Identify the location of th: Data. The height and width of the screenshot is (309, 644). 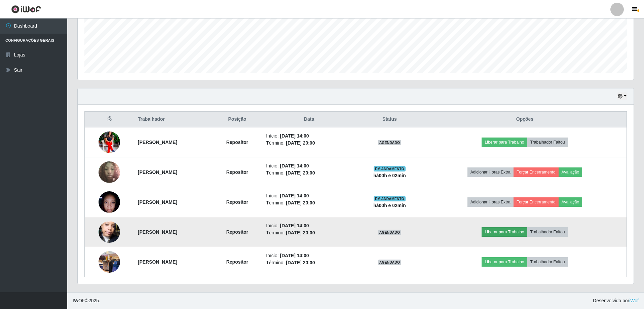
(309, 119).